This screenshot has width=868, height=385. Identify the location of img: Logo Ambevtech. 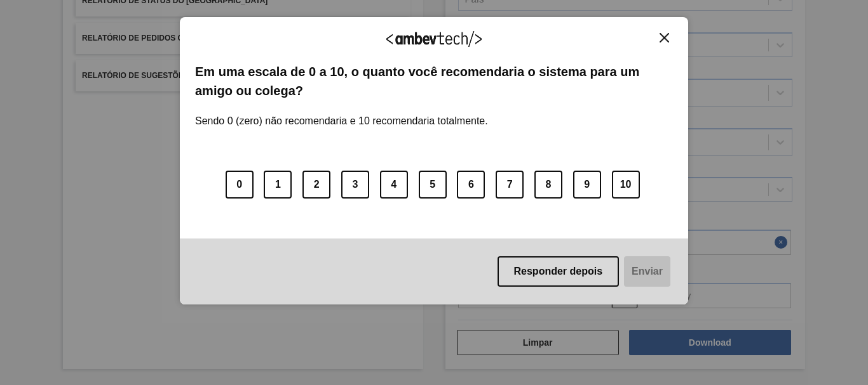
(434, 39).